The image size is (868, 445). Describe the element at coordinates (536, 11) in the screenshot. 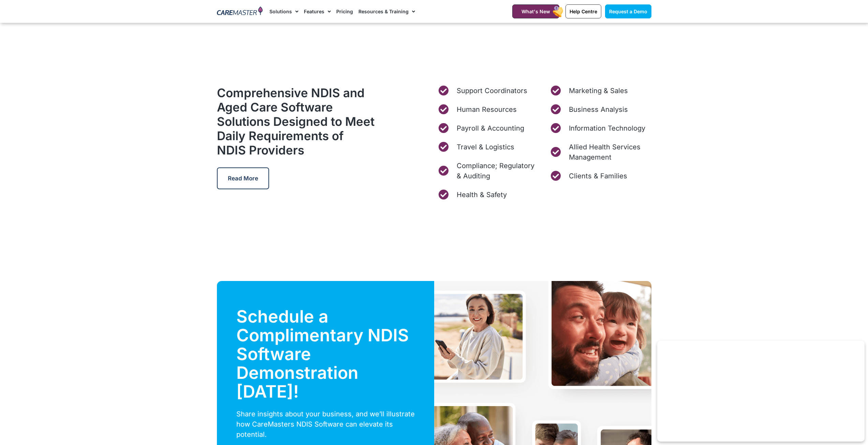

I see `a: What's New` at that location.